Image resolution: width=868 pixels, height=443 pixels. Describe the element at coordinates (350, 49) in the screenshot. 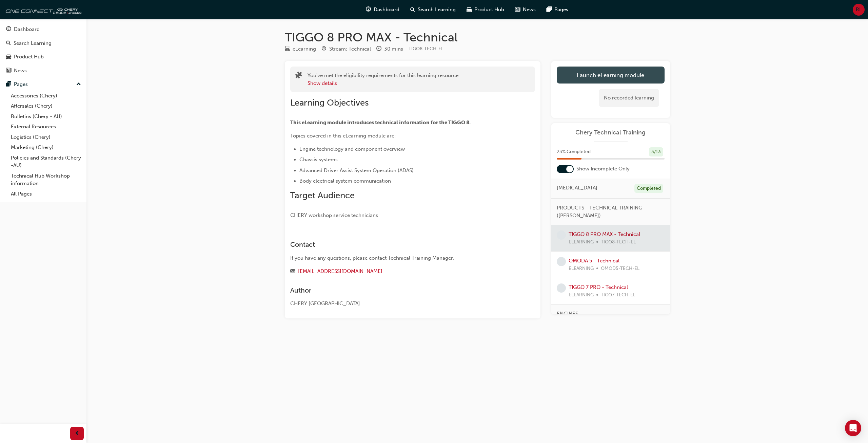

I see `div: Stream: Technical` at that location.